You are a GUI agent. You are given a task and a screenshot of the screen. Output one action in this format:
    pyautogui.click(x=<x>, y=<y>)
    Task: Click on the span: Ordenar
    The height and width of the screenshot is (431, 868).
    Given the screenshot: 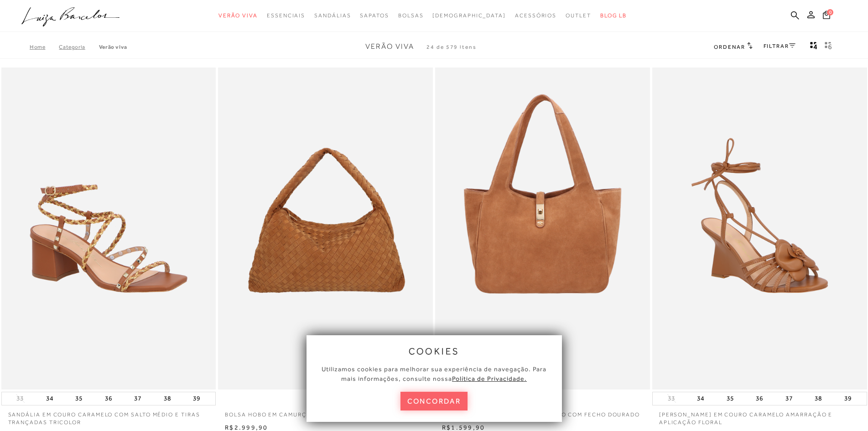 What is the action you would take?
    pyautogui.click(x=729, y=47)
    